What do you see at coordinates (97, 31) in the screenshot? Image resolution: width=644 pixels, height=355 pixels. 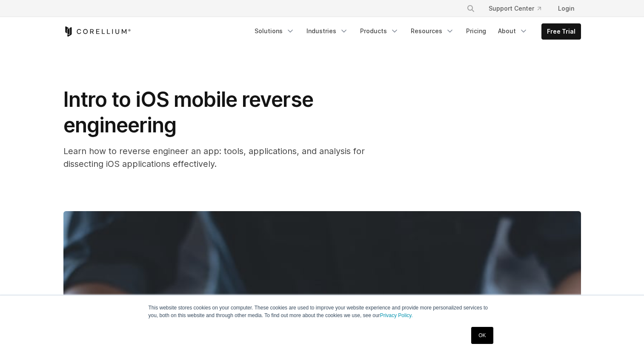 I see `a: Corellium Home` at bounding box center [97, 31].